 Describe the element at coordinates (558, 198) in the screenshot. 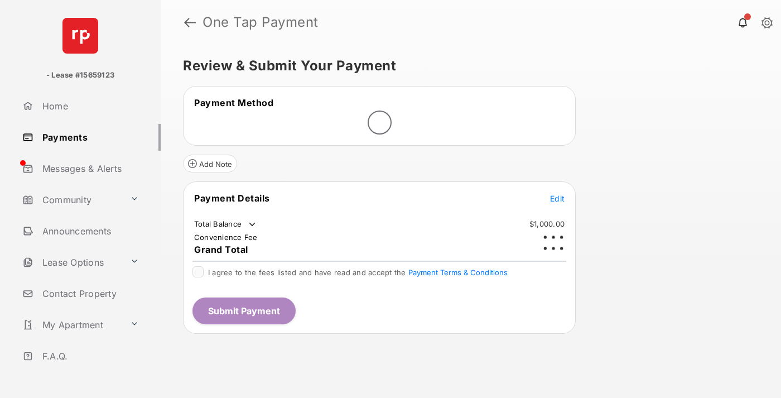

I see `span: Edit` at that location.